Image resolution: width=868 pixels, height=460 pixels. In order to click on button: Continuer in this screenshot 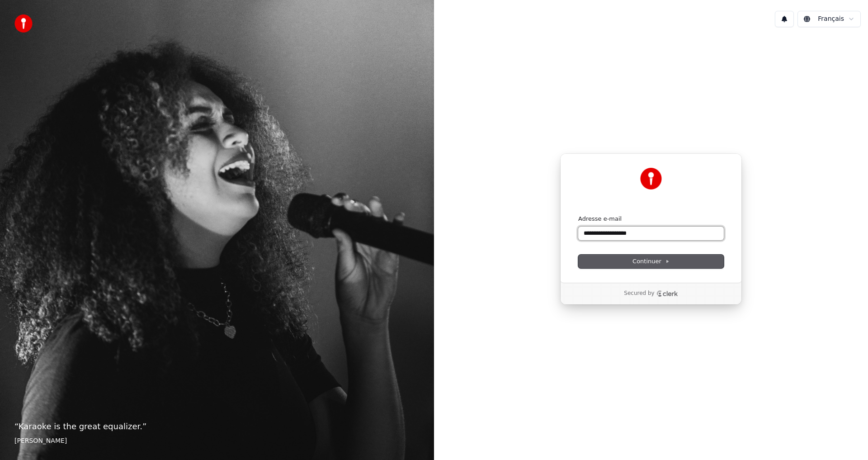, I will do `click(651, 261)`.